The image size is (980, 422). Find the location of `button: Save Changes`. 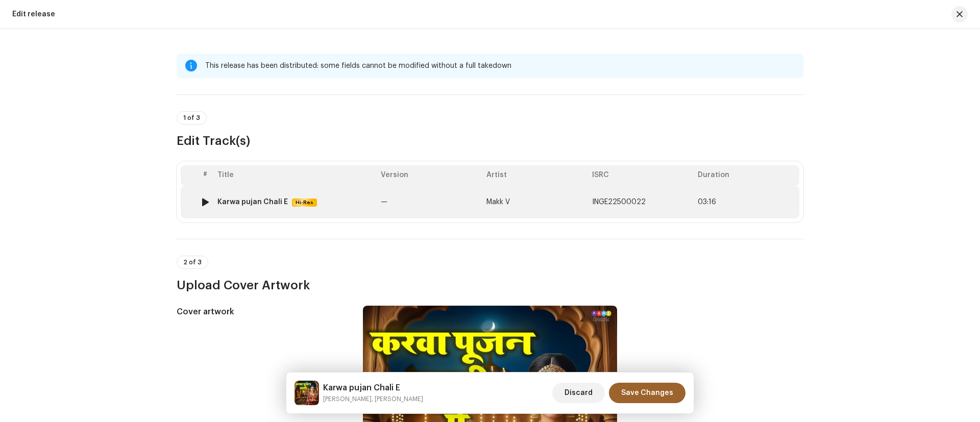

button: Save Changes is located at coordinates (647, 393).